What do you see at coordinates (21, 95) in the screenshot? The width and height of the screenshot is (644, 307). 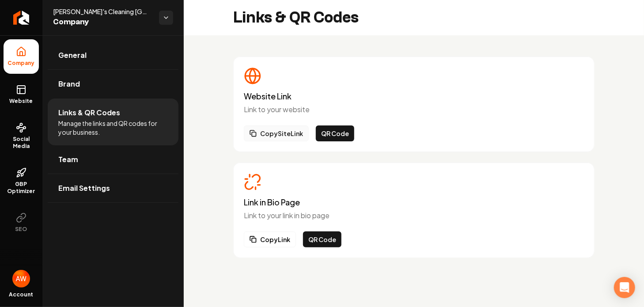 I see `a: Website` at bounding box center [21, 95].